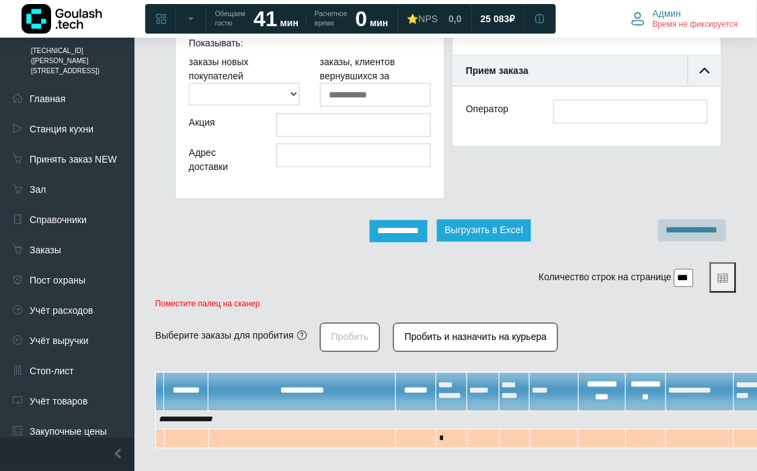  Describe the element at coordinates (484, 231) in the screenshot. I see `button: Выгрузить в Excel` at that location.